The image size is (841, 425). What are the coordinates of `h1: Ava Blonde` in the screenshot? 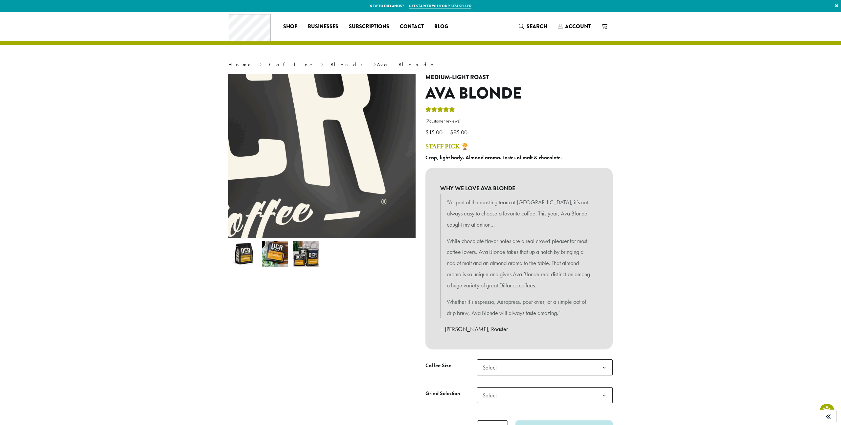 It's located at (519, 94).